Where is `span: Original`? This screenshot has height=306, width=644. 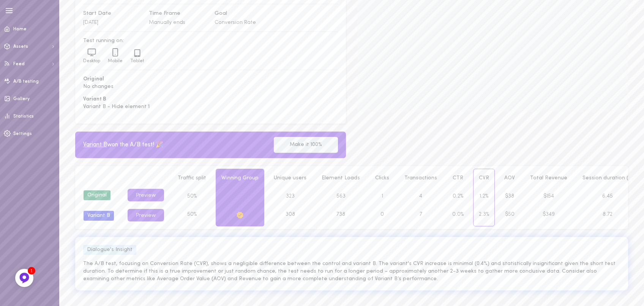
span: Original is located at coordinates (211, 79).